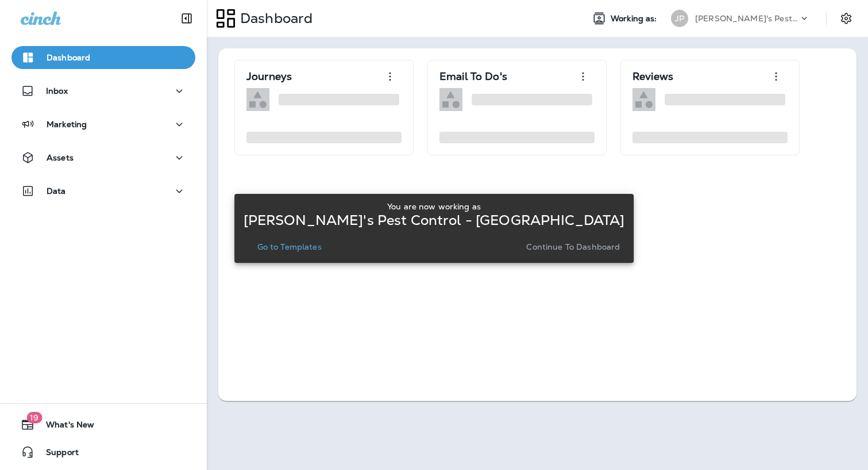  I want to click on button: Data, so click(103, 191).